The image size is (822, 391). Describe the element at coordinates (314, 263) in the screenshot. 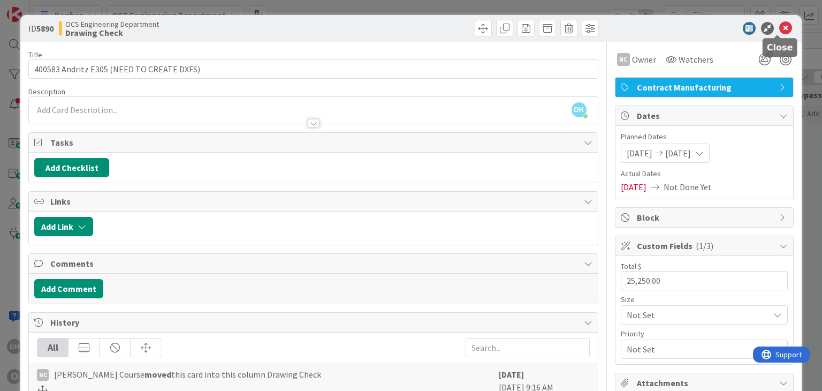

I see `span: Comments` at that location.